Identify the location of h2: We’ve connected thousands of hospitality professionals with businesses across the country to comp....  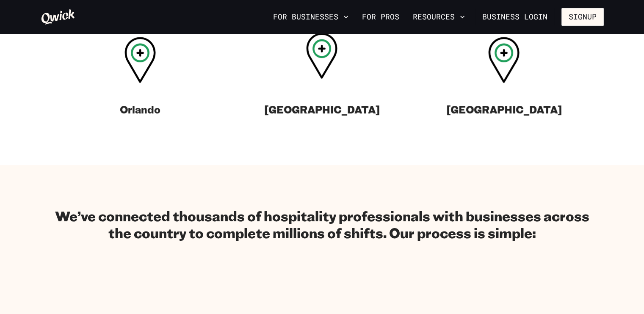
(322, 224).